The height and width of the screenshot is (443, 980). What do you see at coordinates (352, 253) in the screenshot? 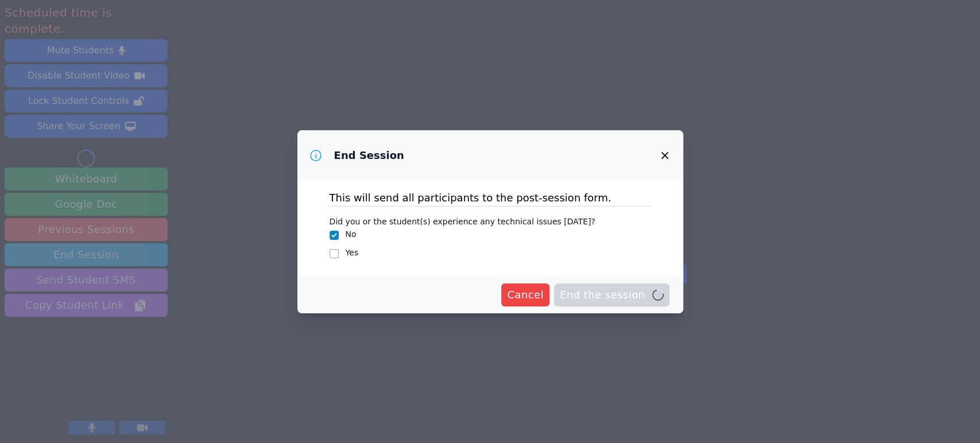
I see `label: Yes` at bounding box center [352, 253].